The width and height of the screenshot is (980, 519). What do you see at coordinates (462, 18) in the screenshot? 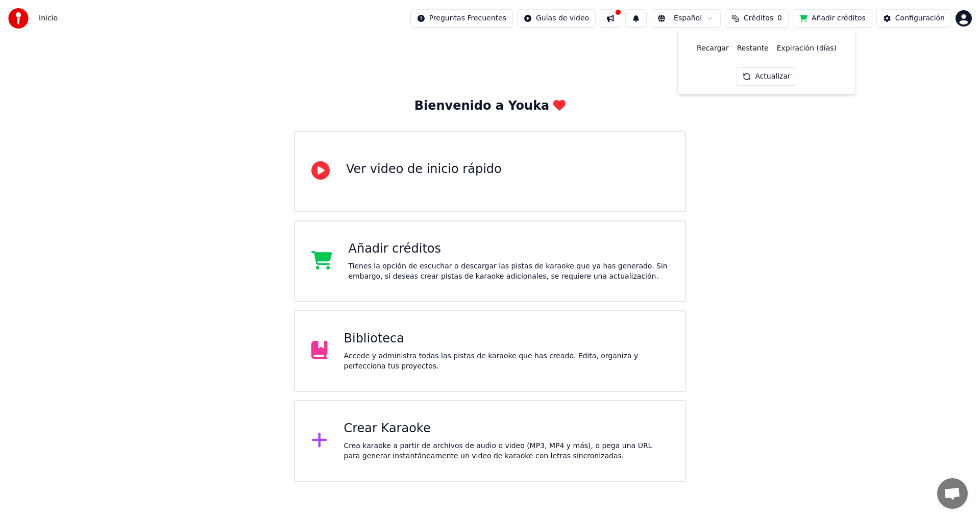
I see `button: Preguntas Frecuentes` at bounding box center [462, 18].